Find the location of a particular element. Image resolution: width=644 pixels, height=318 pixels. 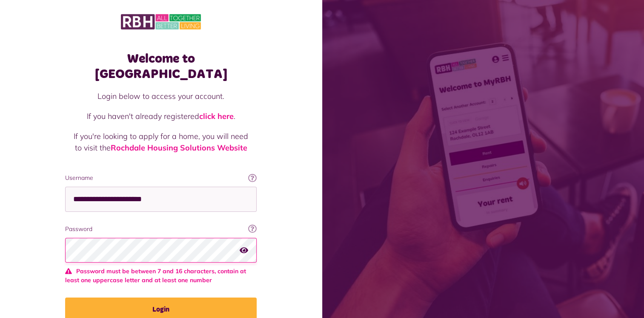

label: Password is located at coordinates (161, 229).